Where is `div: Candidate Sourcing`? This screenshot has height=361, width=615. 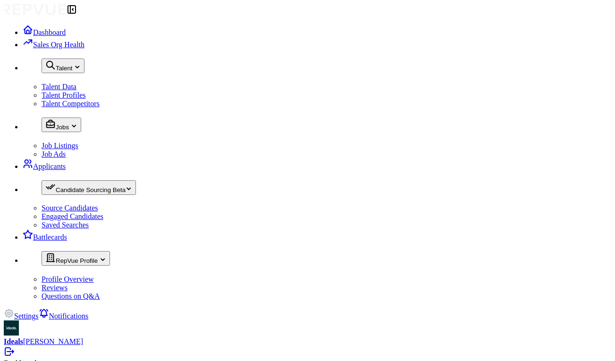
div: Candidate Sourcing is located at coordinates (89, 187).